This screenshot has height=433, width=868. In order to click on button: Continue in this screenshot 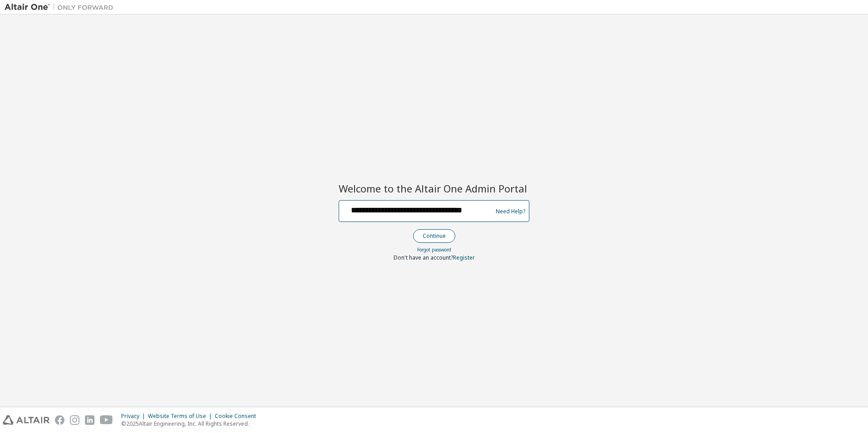, I will do `click(434, 236)`.